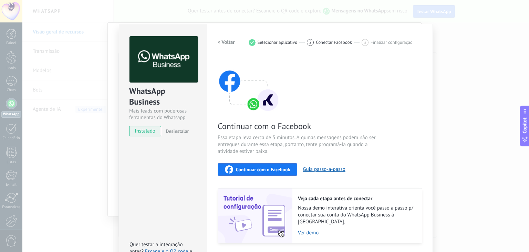 This screenshot has height=252, width=529. What do you see at coordinates (164, 59) in the screenshot?
I see `img: logo_main.png` at bounding box center [164, 59].